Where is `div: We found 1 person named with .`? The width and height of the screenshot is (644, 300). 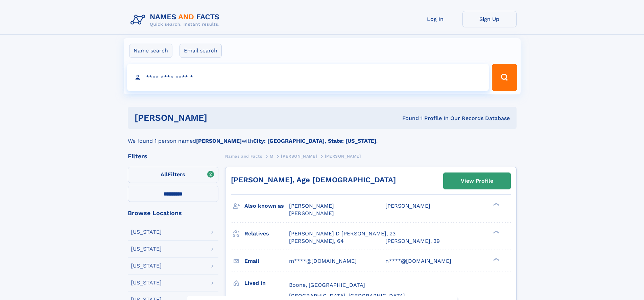 div: We found 1 person named with . is located at coordinates (322, 137).